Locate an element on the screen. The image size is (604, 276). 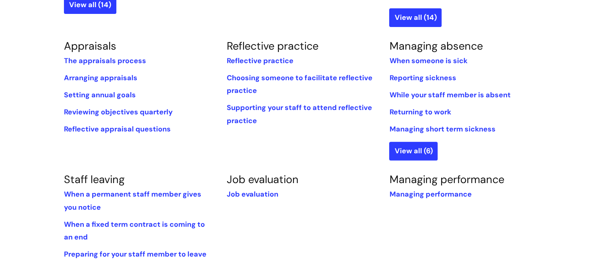
a: Reflective appraisal questions is located at coordinates (117, 129).